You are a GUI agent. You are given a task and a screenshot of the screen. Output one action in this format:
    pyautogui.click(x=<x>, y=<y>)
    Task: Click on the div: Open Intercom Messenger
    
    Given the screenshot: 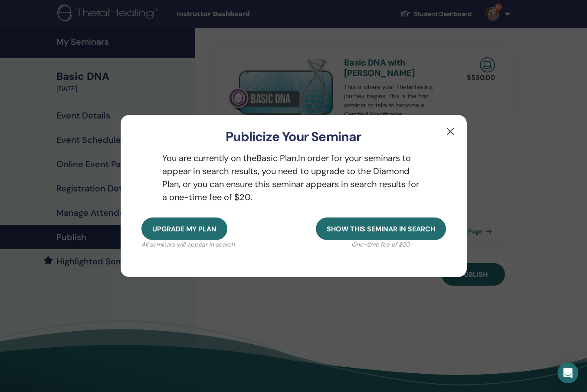 What is the action you would take?
    pyautogui.click(x=568, y=373)
    